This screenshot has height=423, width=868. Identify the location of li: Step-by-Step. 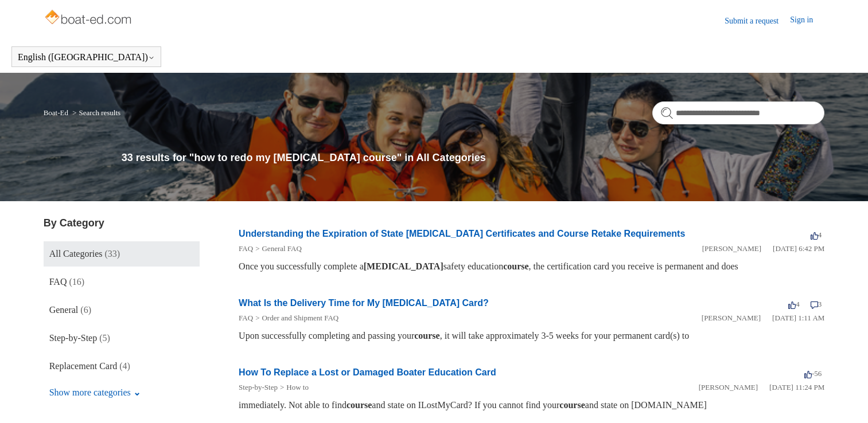
(258, 388).